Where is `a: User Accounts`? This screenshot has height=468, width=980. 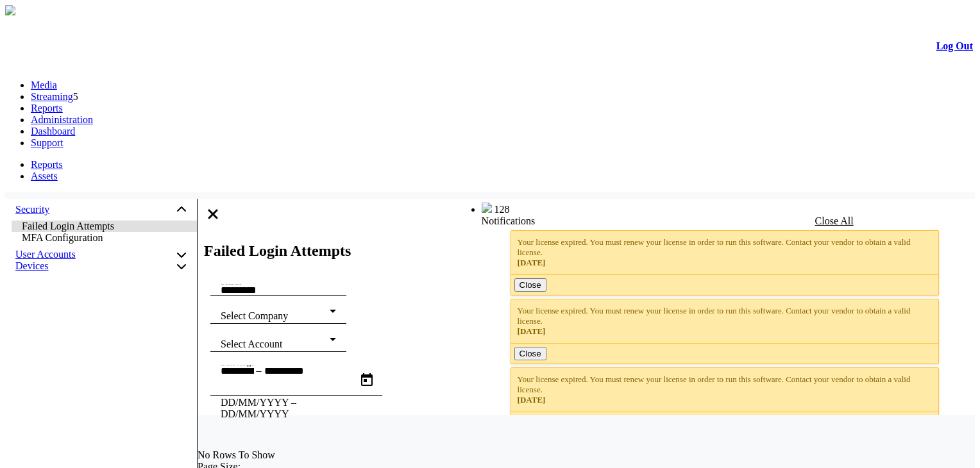
a: User Accounts is located at coordinates (45, 254).